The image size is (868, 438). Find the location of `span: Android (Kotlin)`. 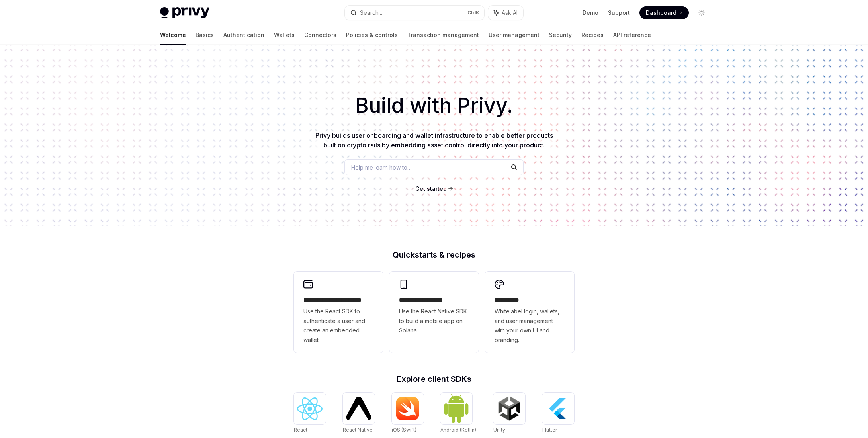

span: Android (Kotlin) is located at coordinates (458, 430).